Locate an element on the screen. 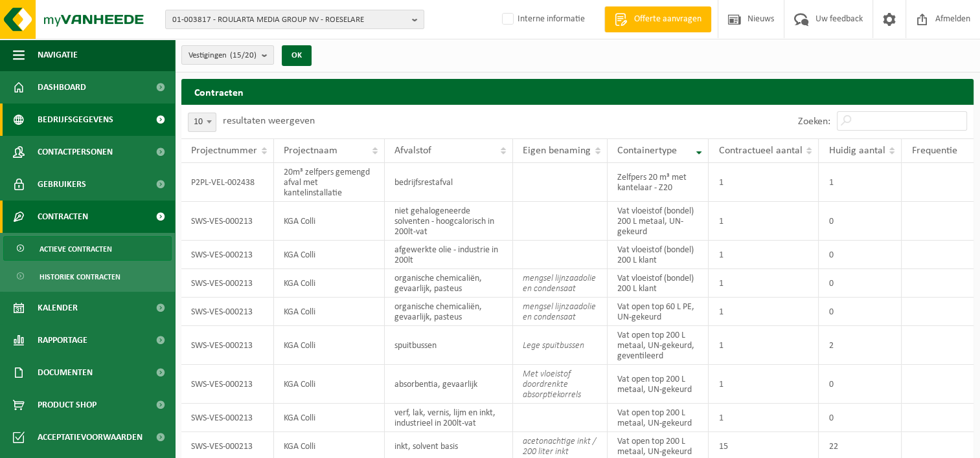 The image size is (980, 458). span: Rapportage is located at coordinates (62, 340).